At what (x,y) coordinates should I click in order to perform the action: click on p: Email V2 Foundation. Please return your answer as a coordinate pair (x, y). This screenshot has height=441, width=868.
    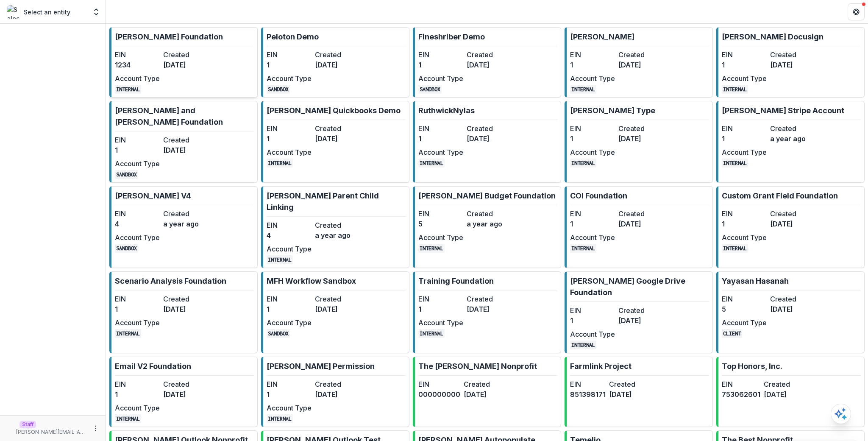
    Looking at the image, I should click on (153, 366).